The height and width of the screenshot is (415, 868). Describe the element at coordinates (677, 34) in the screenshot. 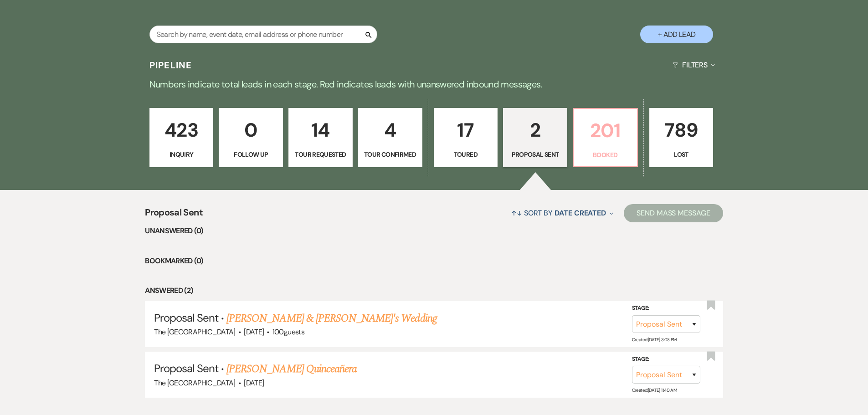

I see `button: + Add Lead` at that location.